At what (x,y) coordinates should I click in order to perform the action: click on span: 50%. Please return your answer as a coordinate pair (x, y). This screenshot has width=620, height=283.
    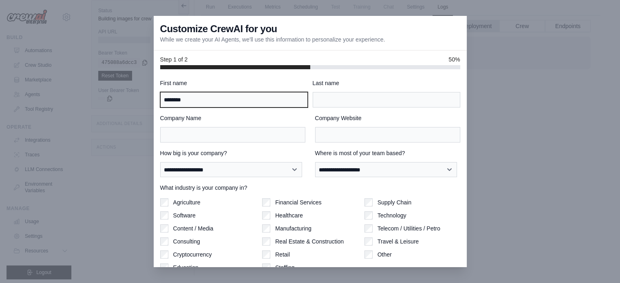
    Looking at the image, I should click on (454, 59).